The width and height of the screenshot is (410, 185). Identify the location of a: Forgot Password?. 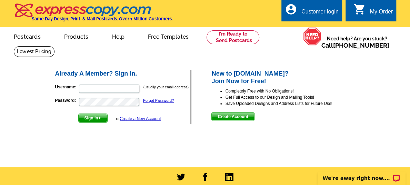
(158, 100).